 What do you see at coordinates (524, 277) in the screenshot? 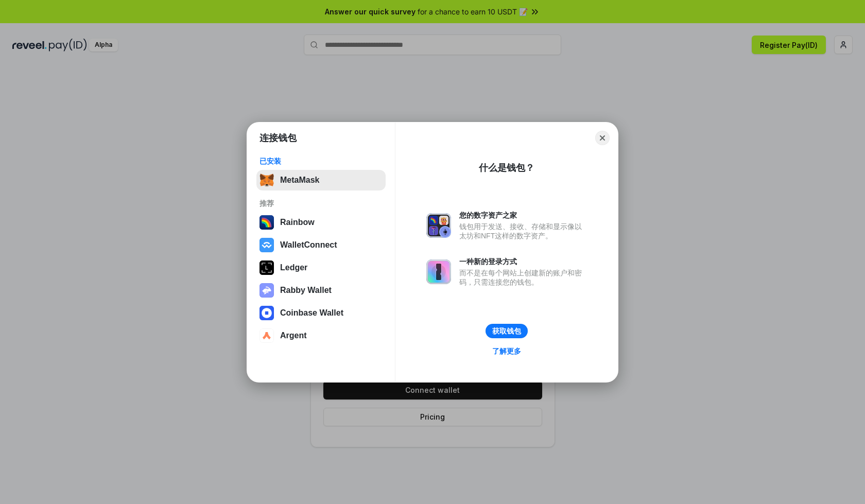
I see `div: 而不是在每个网站上创建新的账户和密码，只需连接您的钱包。` at bounding box center [524, 277].